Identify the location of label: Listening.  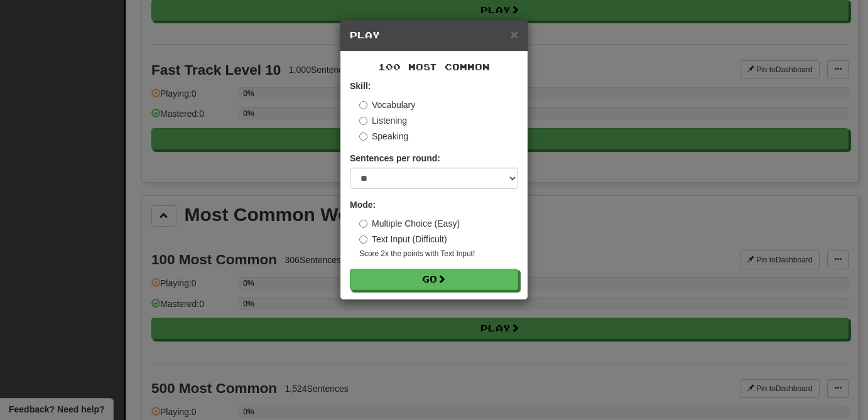
(384, 120).